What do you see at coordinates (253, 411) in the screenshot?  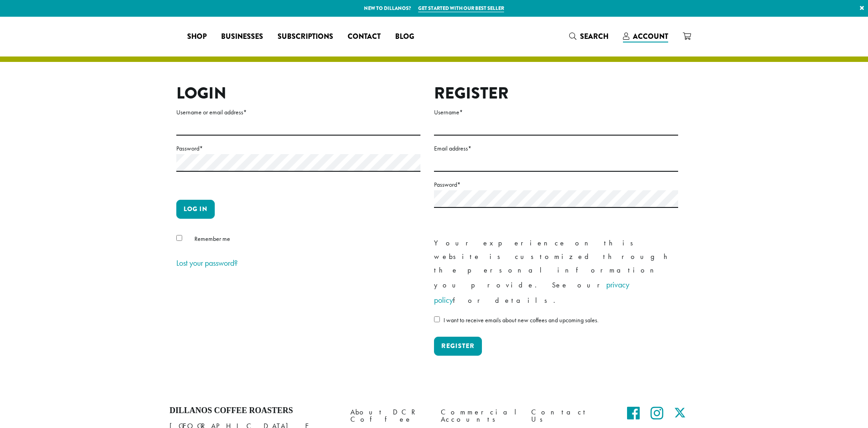 I see `h4: Dillanos Coffee Roasters` at bounding box center [253, 411].